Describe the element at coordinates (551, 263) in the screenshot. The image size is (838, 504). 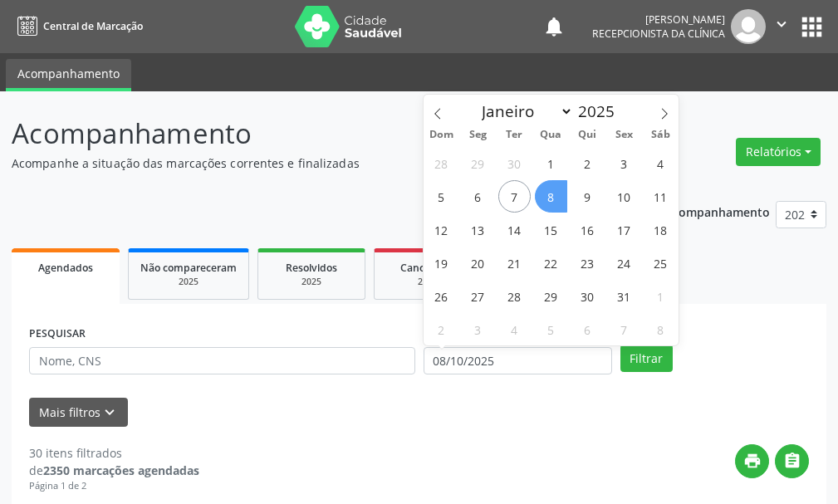
I see `span: Outubro 22, 2025` at that location.